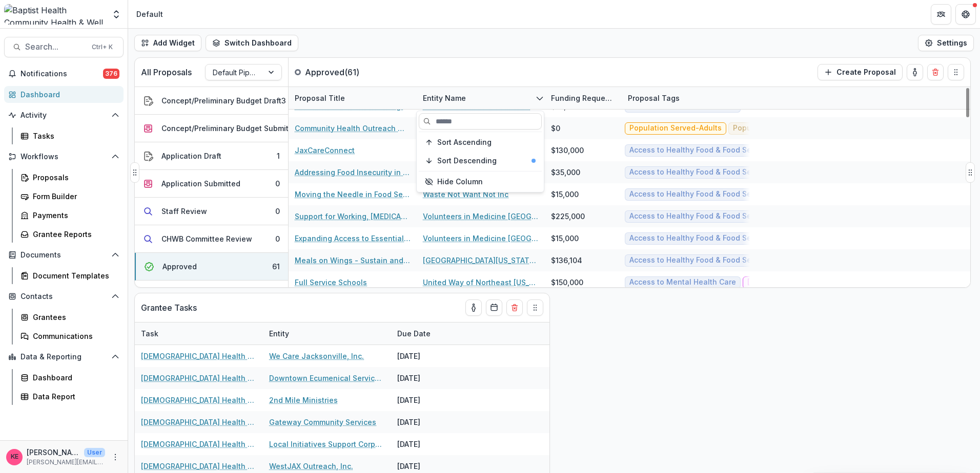 This screenshot has width=980, height=473. Describe the element at coordinates (74, 177) in the screenshot. I see `div: Proposals` at that location.